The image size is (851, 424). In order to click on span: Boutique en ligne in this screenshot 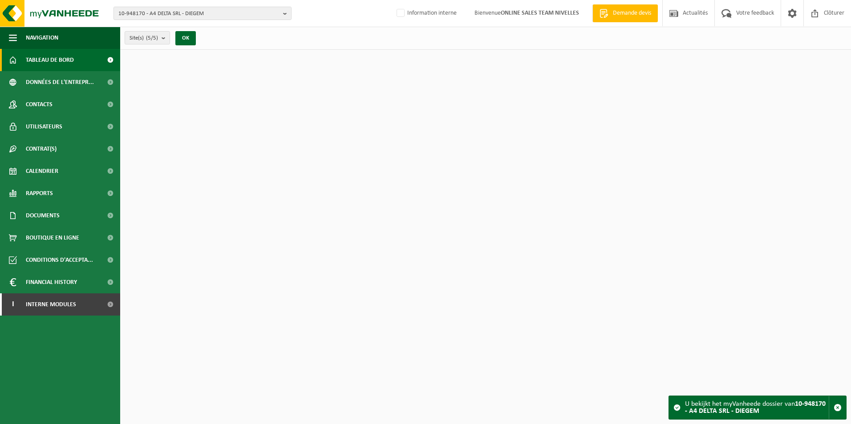, I will do `click(52, 238)`.